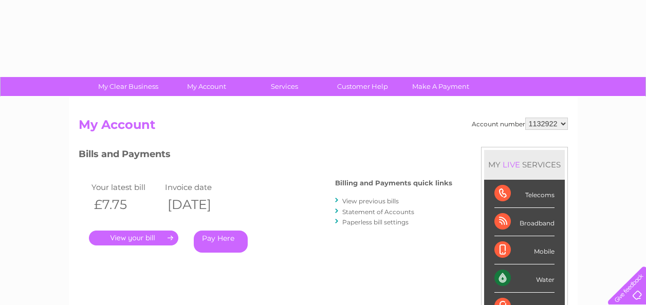 The height and width of the screenshot is (305, 646). What do you see at coordinates (511, 164) in the screenshot?
I see `div: LIVE` at bounding box center [511, 164].